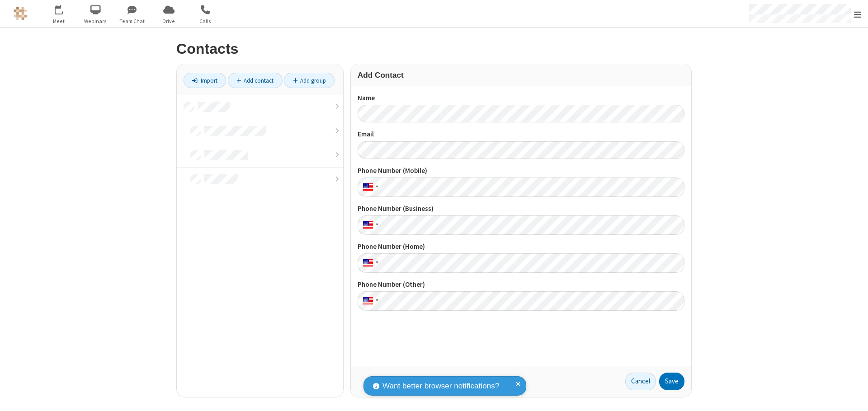 This screenshot has width=868, height=411. What do you see at coordinates (521, 170) in the screenshot?
I see `label: Phone Number (Mobile)` at bounding box center [521, 170].